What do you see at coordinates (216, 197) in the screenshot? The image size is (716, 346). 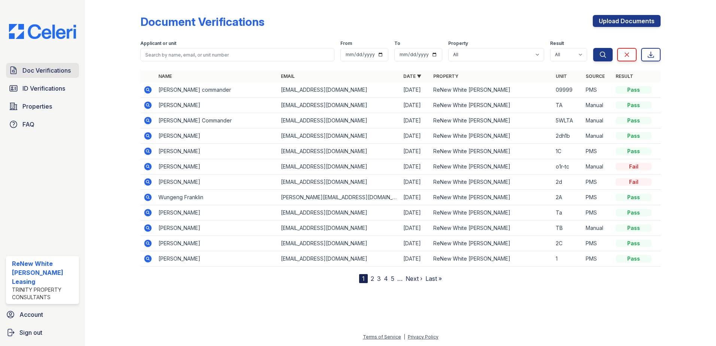 I see `td: Wungeng Franklin` at bounding box center [216, 197].